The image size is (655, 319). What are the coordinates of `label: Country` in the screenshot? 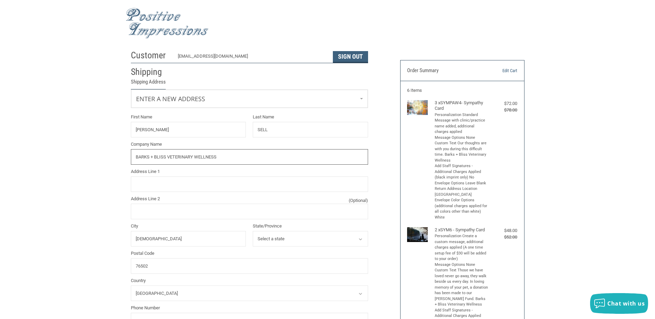 It's located at (249, 281).